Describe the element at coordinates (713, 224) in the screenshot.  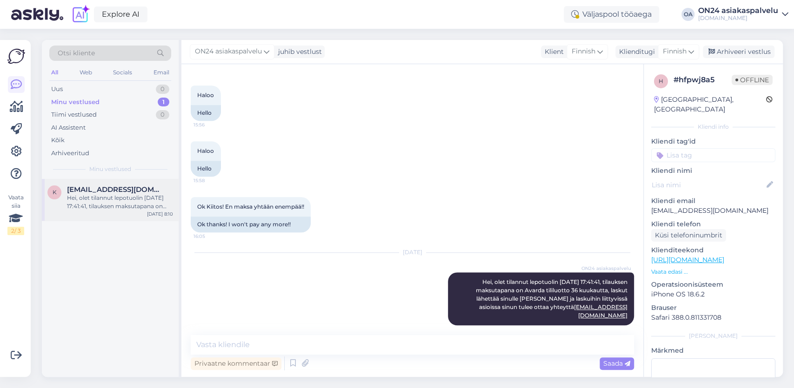
I see `p: Kliendi telefon` at that location.